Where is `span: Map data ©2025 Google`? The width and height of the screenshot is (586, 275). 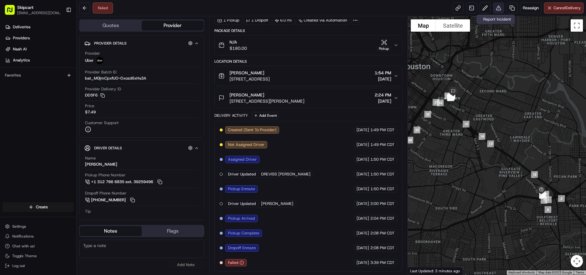
span: Map data ©2025 Google is located at coordinates (555, 272).